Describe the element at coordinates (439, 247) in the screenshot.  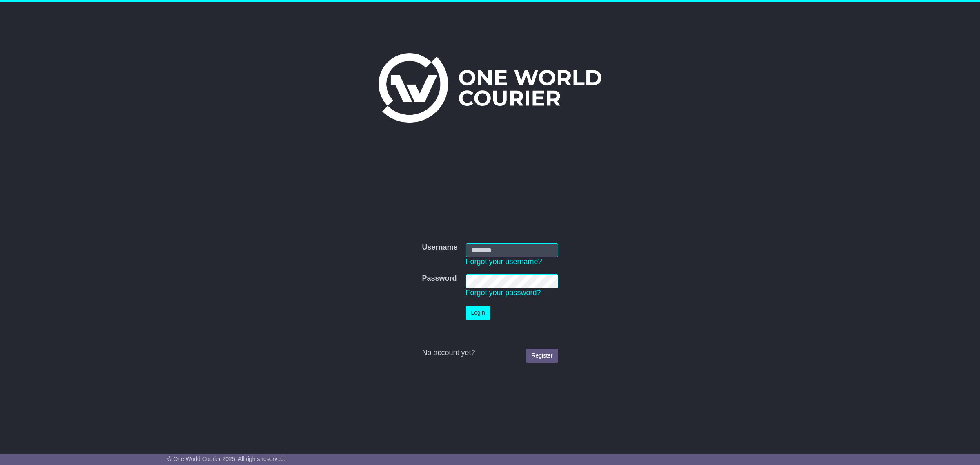
I see `label: Username` at that location.